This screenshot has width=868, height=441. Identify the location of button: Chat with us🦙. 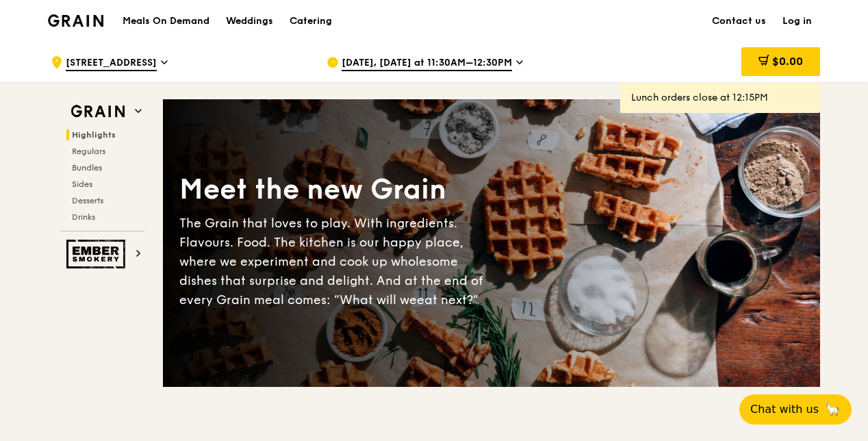
(795, 410).